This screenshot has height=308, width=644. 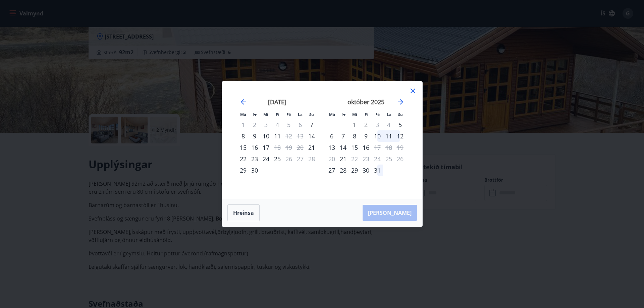 I want to click on td: Choose miðvikudagur, 15. október 2025 as your check-in date. It’s available., so click(x=354, y=147).